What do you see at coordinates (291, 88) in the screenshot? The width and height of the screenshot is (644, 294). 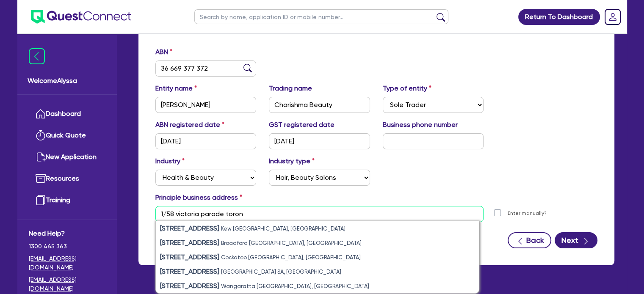 I see `label: Trading name` at bounding box center [291, 88].